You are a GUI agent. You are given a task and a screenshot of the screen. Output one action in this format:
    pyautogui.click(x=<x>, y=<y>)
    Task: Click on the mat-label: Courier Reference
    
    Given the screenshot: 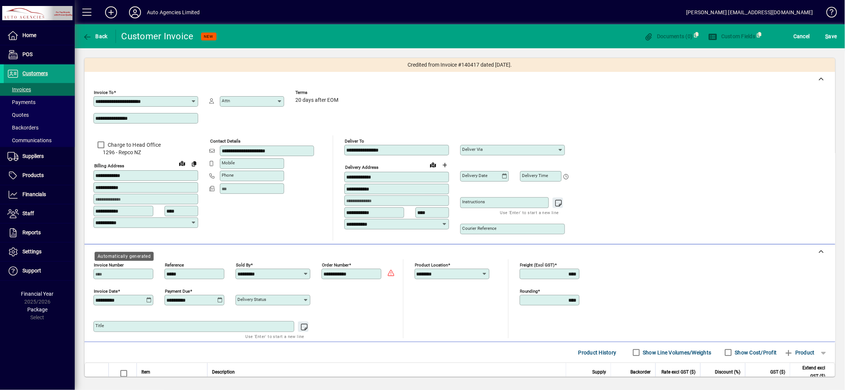 What is the action you would take?
    pyautogui.click(x=479, y=228)
    